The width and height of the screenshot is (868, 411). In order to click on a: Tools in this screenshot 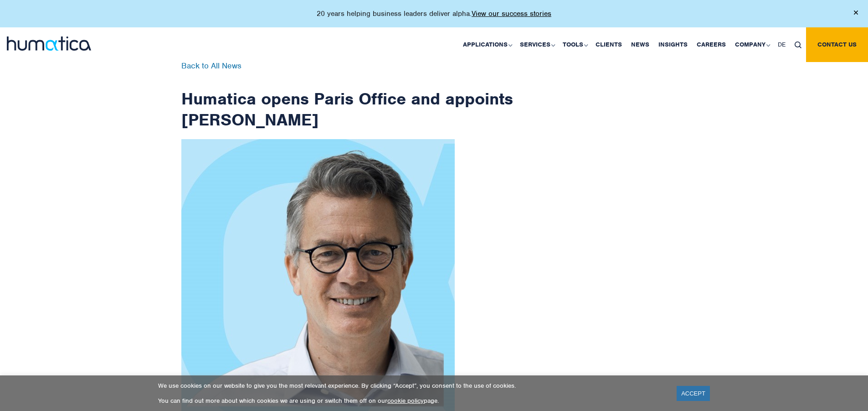, I will do `click(575, 45)`.